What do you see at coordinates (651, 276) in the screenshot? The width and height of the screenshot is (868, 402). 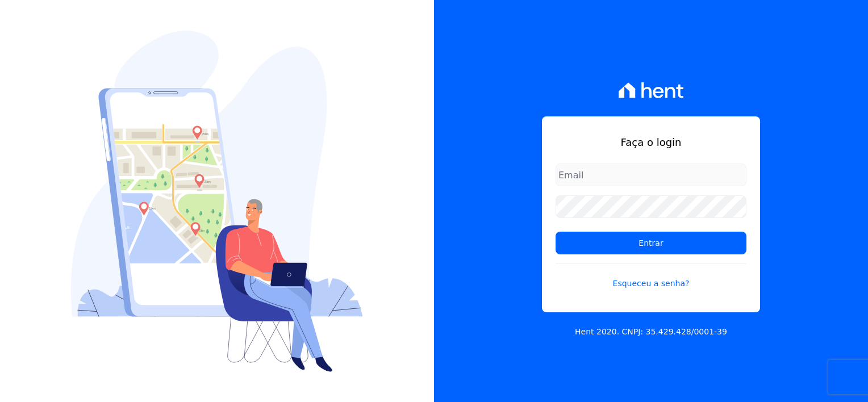 I see `a: Esqueceu a senha?` at bounding box center [651, 276].